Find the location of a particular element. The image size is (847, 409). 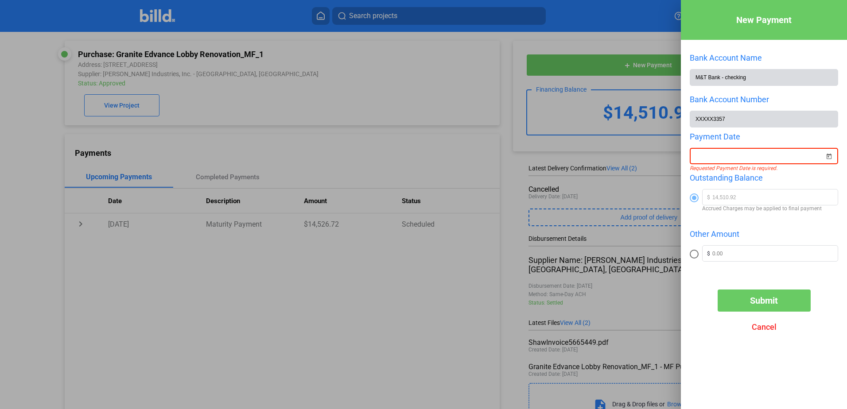

div: Bank Account Name is located at coordinates (764, 58).